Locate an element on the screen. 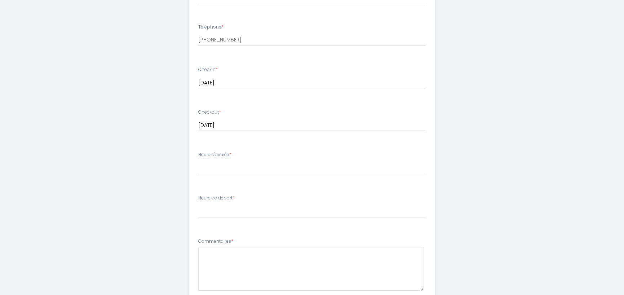  label: Heure d'arrivée is located at coordinates (215, 155).